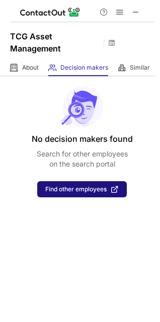 This screenshot has width=160, height=322. Describe the element at coordinates (82, 139) in the screenshot. I see `header: No decision makers found` at that location.